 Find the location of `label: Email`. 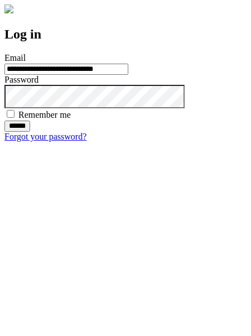

label: Email is located at coordinates (15, 57).